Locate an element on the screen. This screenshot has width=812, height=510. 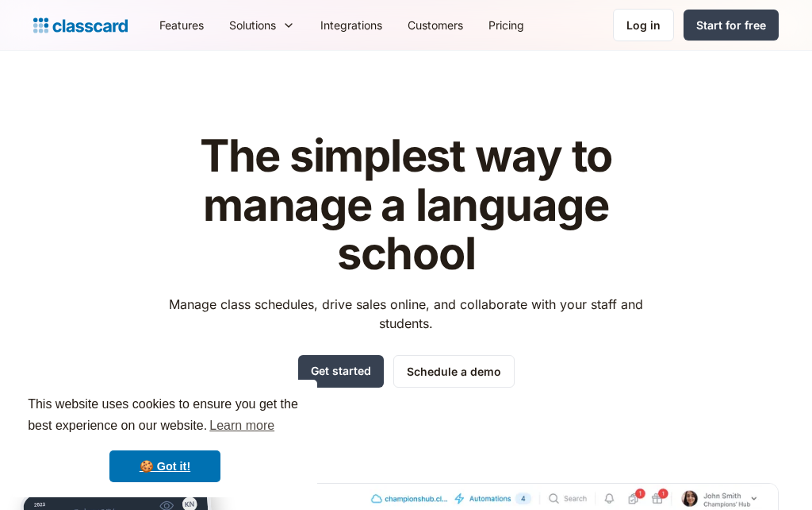
div: Start for free is located at coordinates (732, 25).